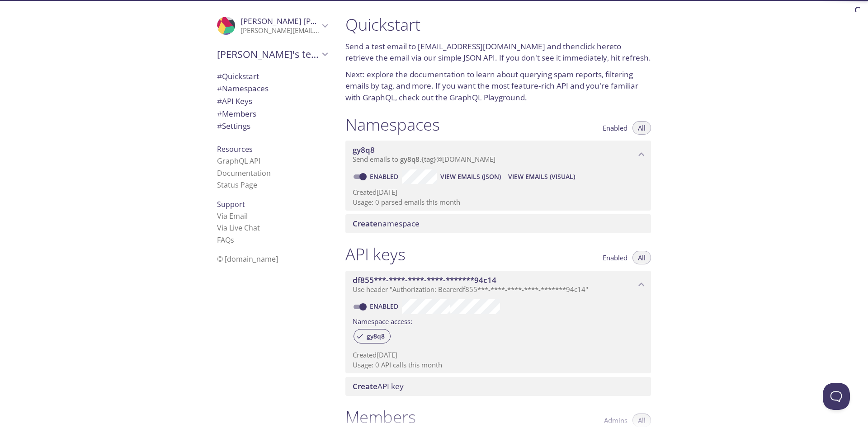 Image resolution: width=868 pixels, height=428 pixels. What do you see at coordinates (437, 74) in the screenshot?
I see `a: documentation` at bounding box center [437, 74].